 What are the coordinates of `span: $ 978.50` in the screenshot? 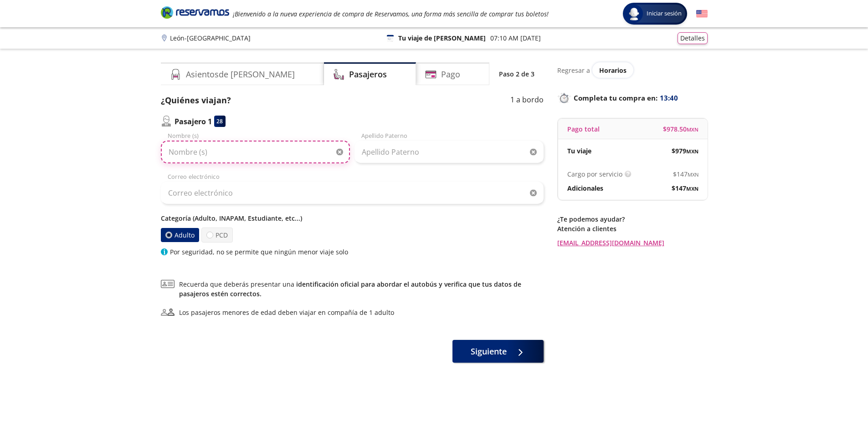 It's located at (681, 129).